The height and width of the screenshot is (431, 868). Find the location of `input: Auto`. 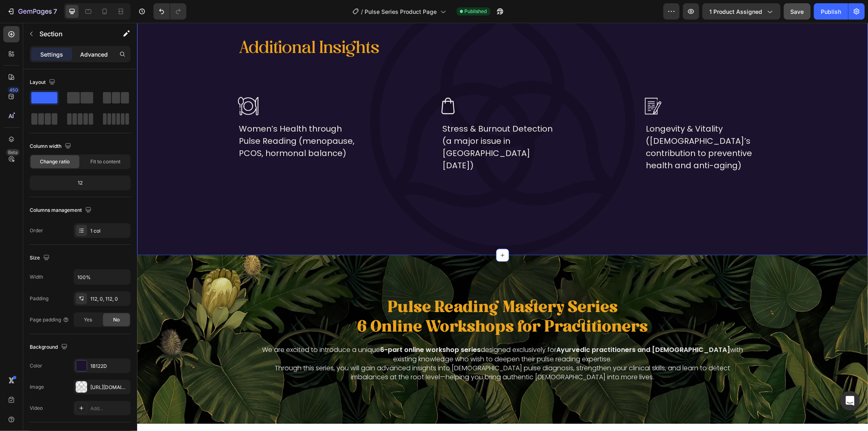

input: Auto is located at coordinates (102, 277).